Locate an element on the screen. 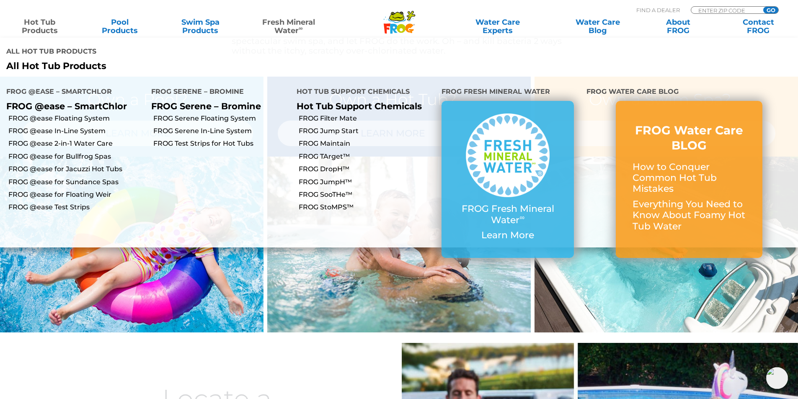  a: FROG @ease Test Strips is located at coordinates (77, 207).